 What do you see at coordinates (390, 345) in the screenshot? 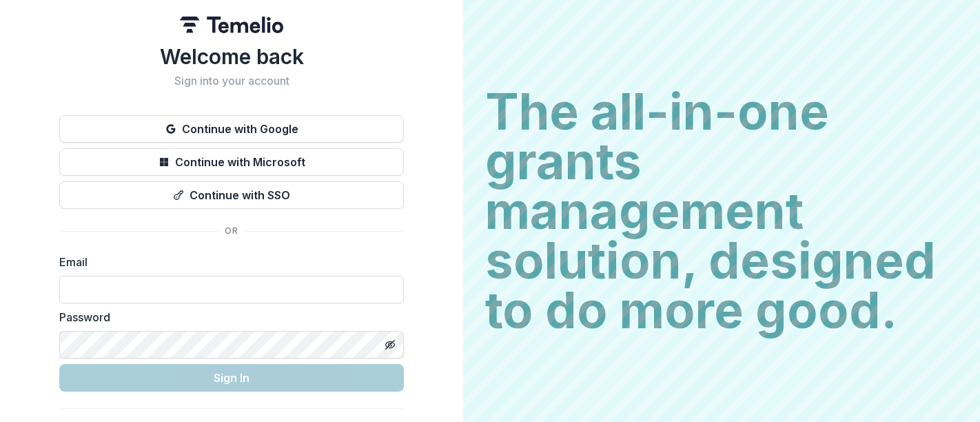
I see `button: Toggle password visibility` at bounding box center [390, 345].